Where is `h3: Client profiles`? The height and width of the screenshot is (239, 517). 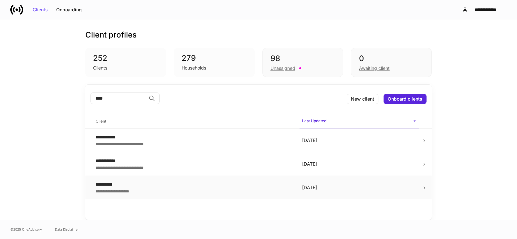 h3: Client profiles is located at coordinates (111, 35).